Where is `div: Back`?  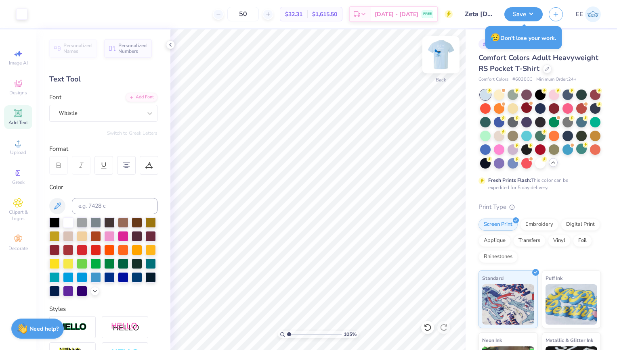 div: Back is located at coordinates (441, 80).